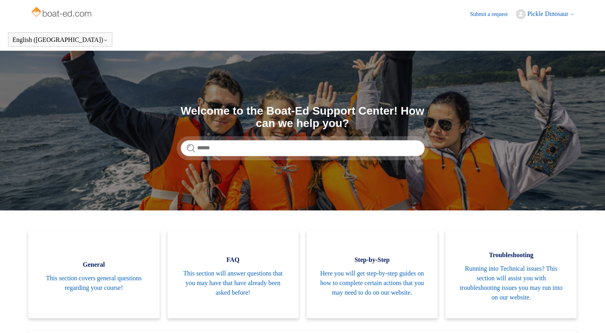 The image size is (605, 333). What do you see at coordinates (372, 275) in the screenshot?
I see `a: Step-by-Step Here you will get step-by-step guides on how to complete certain actions that you ma...` at bounding box center [372, 275].